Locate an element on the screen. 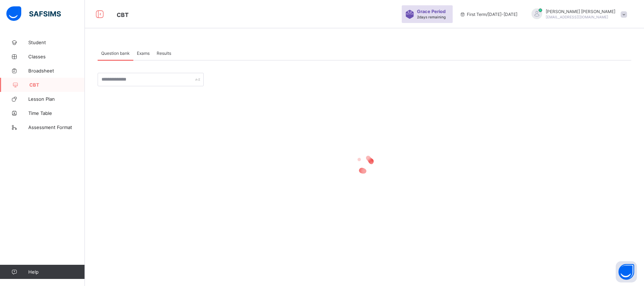 The image size is (644, 286). span: Help is located at coordinates (56, 272).